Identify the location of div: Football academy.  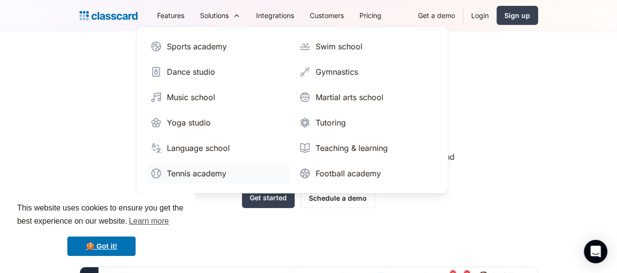
(348, 173).